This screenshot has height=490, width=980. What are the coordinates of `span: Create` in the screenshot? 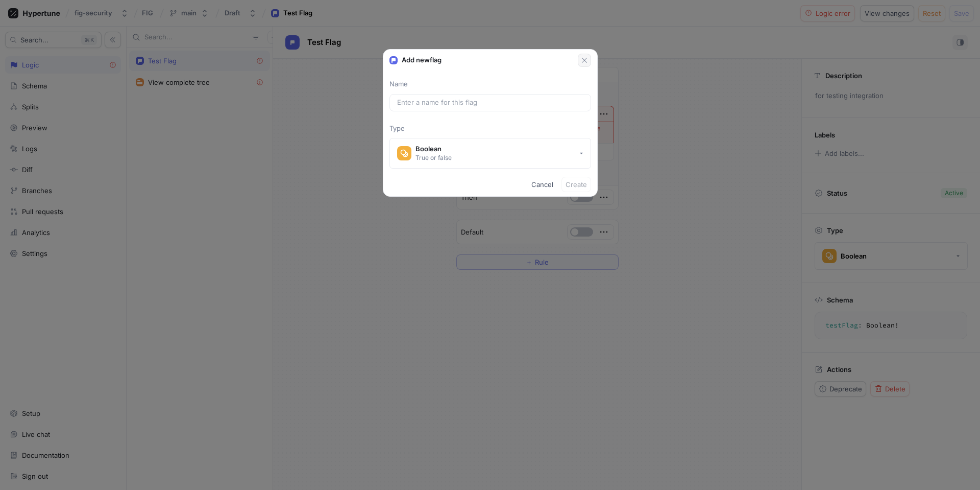 It's located at (577, 185).